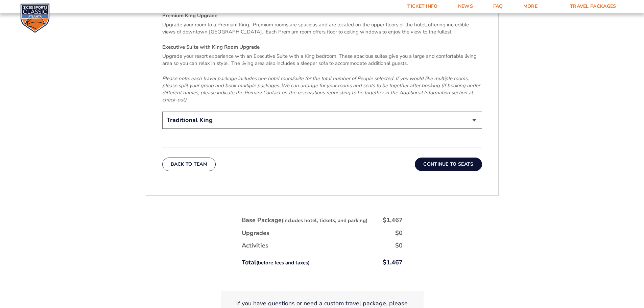 The height and width of the screenshot is (308, 644). What do you see at coordinates (322, 15) in the screenshot?
I see `h4: Premium King Upgrade` at bounding box center [322, 15].